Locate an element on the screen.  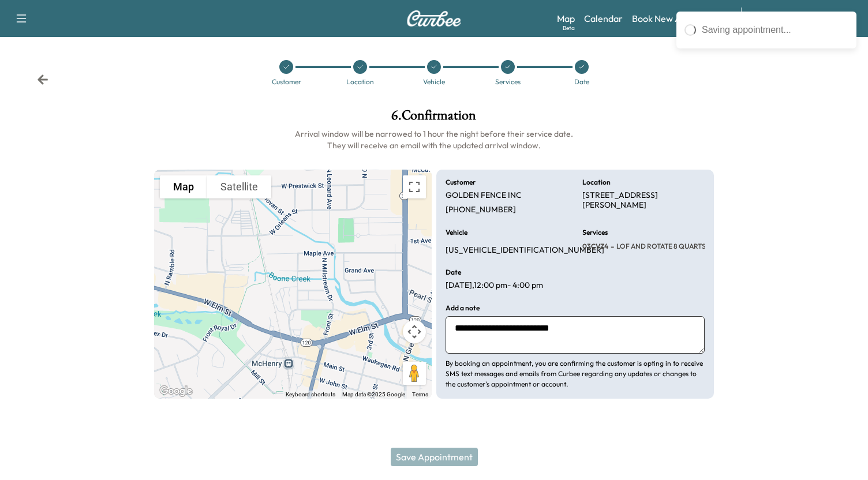
img: Google is located at coordinates (176, 391).